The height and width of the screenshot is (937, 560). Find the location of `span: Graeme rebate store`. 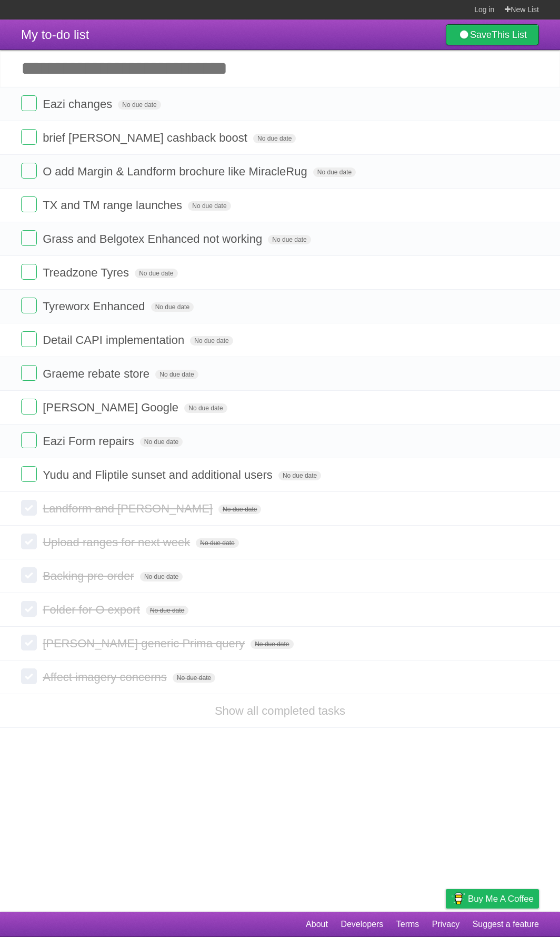

span: Graeme rebate store is located at coordinates (97, 374).